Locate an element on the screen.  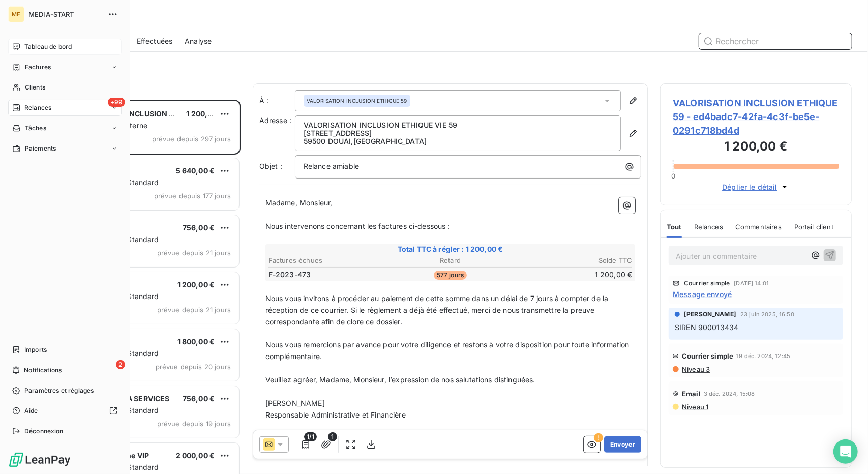
th: Retard is located at coordinates (451, 261).